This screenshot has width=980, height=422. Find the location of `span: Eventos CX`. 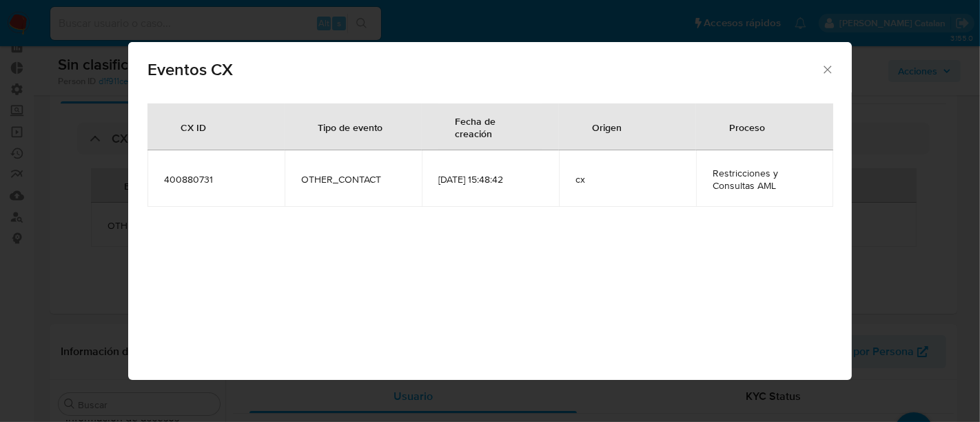

span: Eventos CX is located at coordinates (484, 69).